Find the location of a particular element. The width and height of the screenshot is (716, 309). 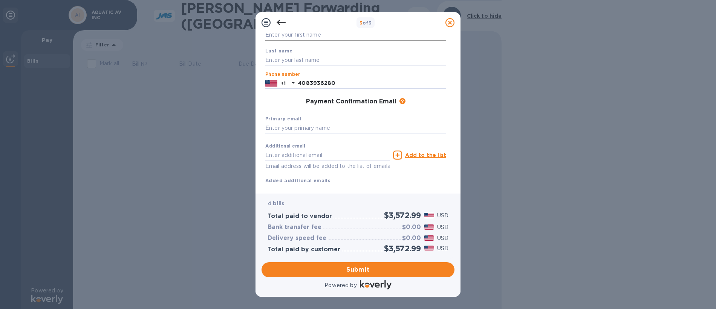

p: Email address will be added to the list of emails is located at coordinates (328, 166).